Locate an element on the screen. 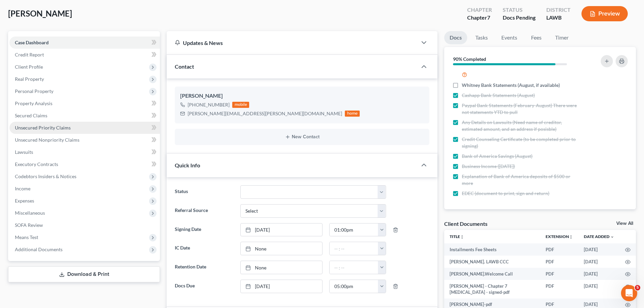 The image size is (644, 308). td: Installments Fee Sheets is located at coordinates (492, 250).